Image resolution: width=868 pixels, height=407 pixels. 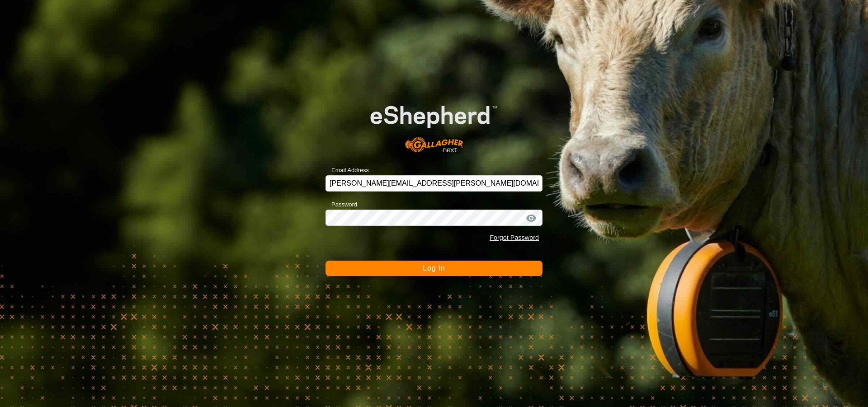 What do you see at coordinates (514, 237) in the screenshot?
I see `a: Forgot Password` at bounding box center [514, 237].